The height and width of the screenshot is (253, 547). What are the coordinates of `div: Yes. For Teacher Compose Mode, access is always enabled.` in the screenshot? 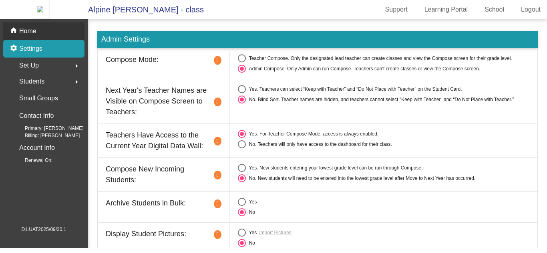 It's located at (312, 134).